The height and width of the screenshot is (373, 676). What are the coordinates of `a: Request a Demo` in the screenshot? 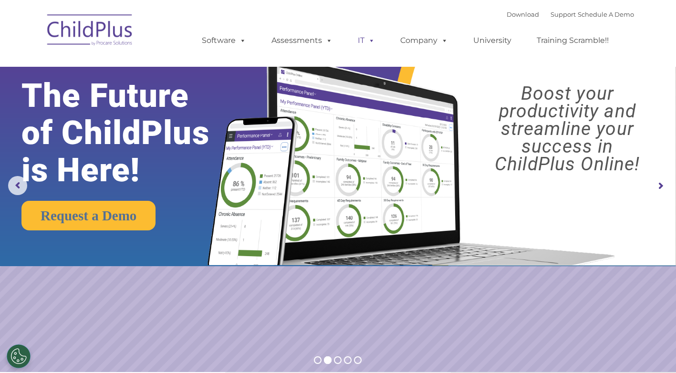 It's located at (88, 216).